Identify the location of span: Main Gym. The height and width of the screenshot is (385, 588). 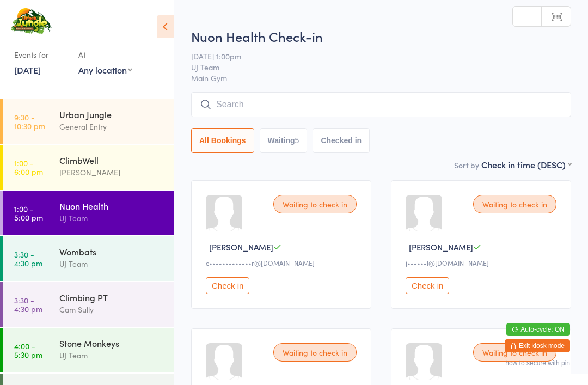
(381, 78).